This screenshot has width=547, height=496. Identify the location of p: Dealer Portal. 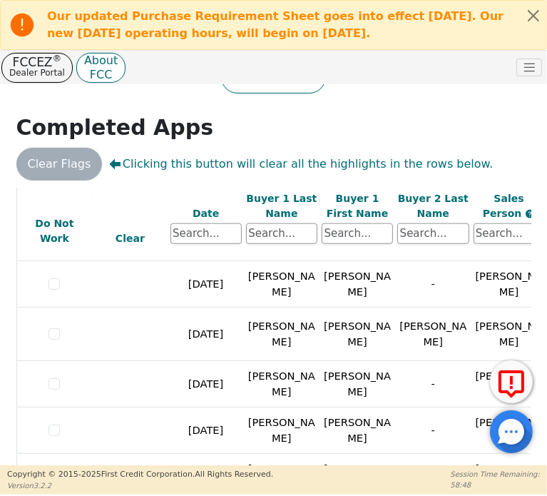
(37, 73).